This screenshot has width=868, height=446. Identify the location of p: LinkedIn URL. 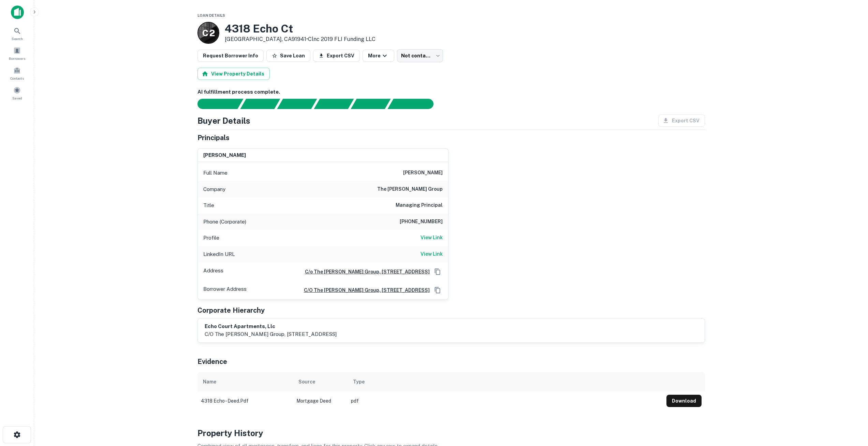
(219, 254).